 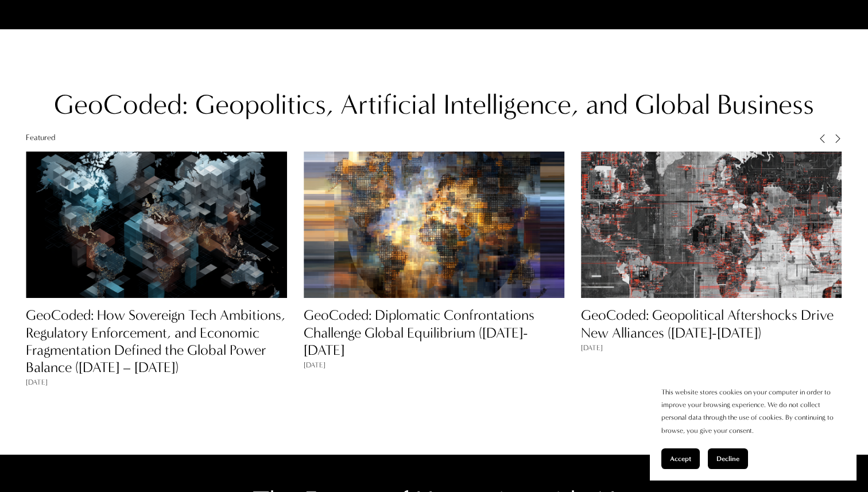 I want to click on span: Decline, so click(x=728, y=458).